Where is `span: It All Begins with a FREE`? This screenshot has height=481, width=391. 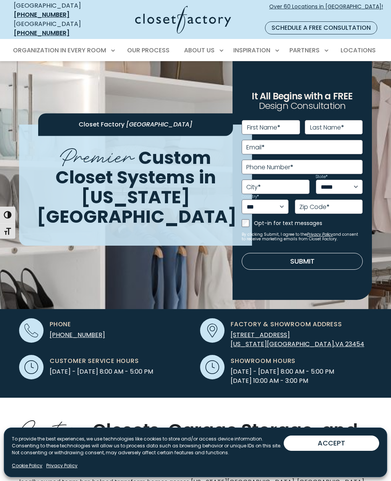
span: It All Begins with a FREE is located at coordinates (302, 96).